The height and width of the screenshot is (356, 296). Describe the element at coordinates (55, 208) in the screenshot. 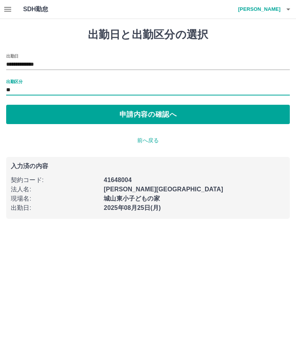

I see `p: 出勤日 :` at that location.